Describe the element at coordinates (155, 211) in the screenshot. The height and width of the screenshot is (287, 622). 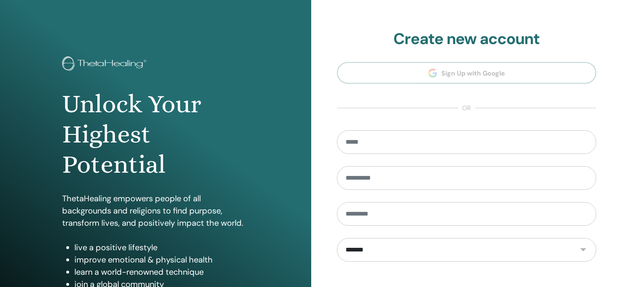
I see `p: ThetaHealing empowers people of all backgrounds and religions to find purpose, transform lives, a...` at that location.